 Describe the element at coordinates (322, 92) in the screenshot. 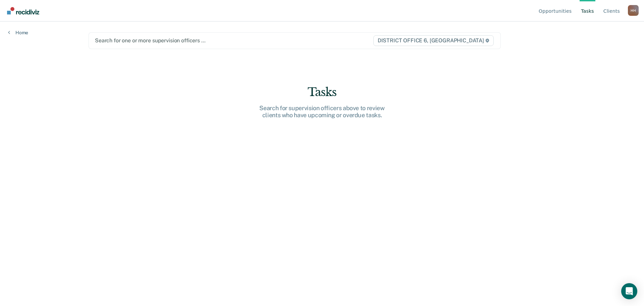

I see `div: Tasks` at that location.